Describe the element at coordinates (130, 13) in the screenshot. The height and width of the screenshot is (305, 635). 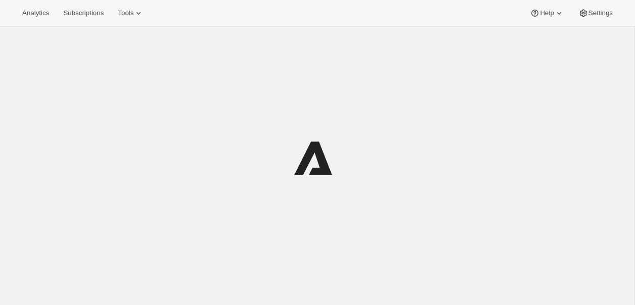
I see `button: Tools` at that location.